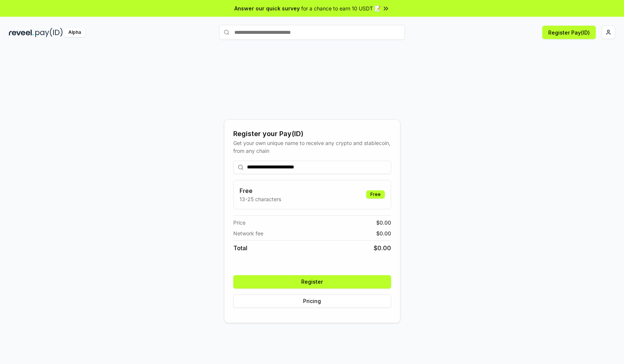  What do you see at coordinates (312, 134) in the screenshot?
I see `div: Register your Pay(ID)` at bounding box center [312, 134].